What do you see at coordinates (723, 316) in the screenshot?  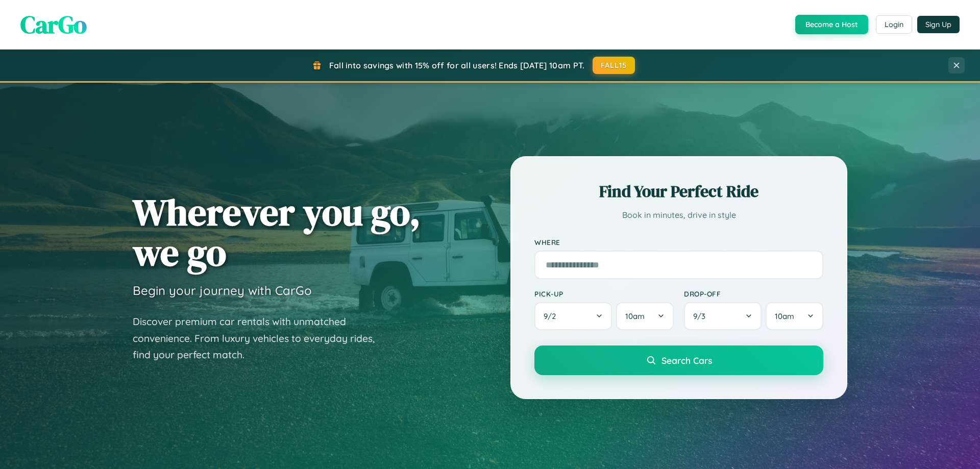 I see `button: 9/3` at bounding box center [723, 316].